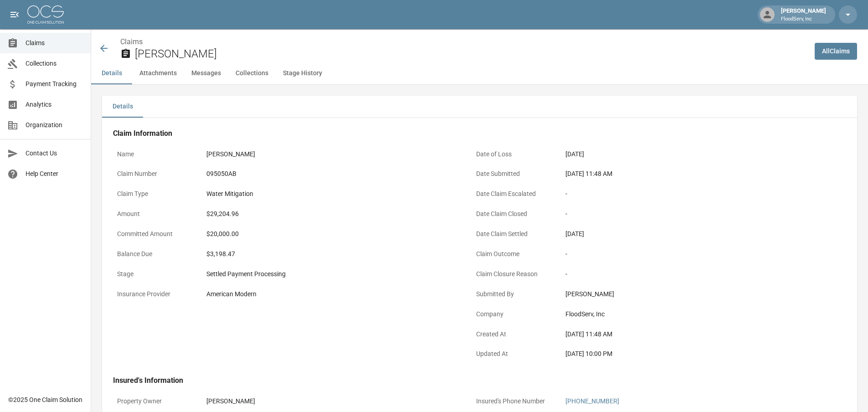 The width and height of the screenshot is (868, 412). Describe the element at coordinates (54, 125) in the screenshot. I see `span: Organization` at that location.